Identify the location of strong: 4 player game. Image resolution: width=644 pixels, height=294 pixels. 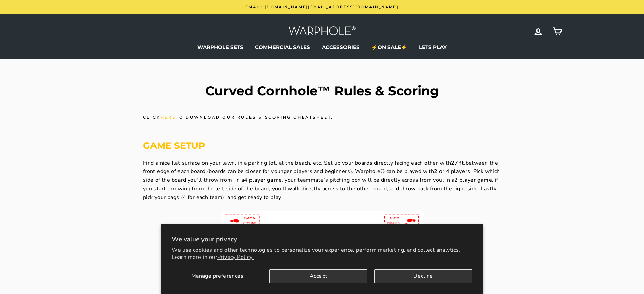
(263, 180).